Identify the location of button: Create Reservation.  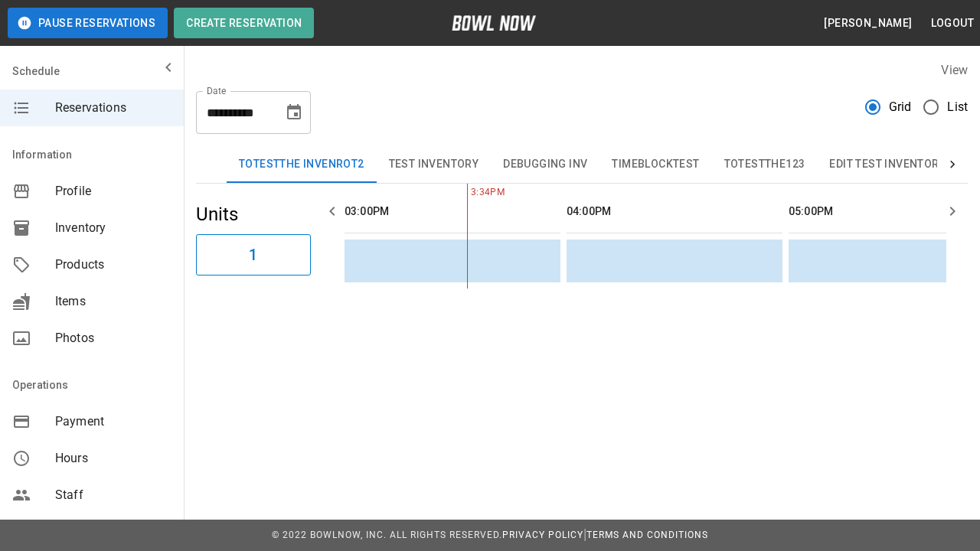
(244, 23).